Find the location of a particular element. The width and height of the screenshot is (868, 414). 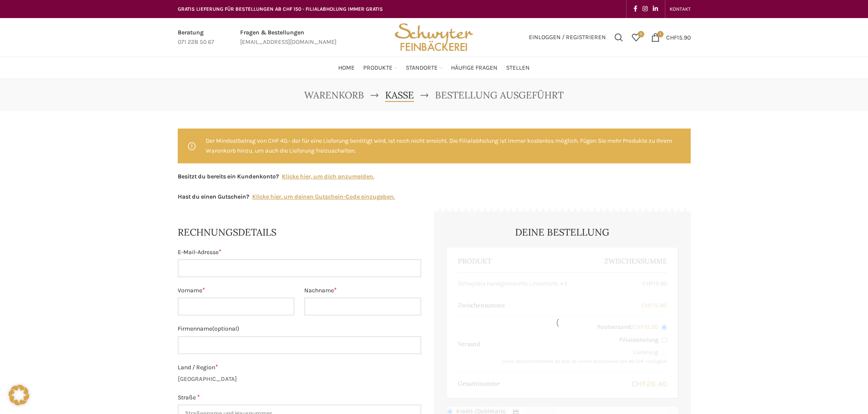

div: Hast du einen Gutschein? is located at coordinates (286, 197).